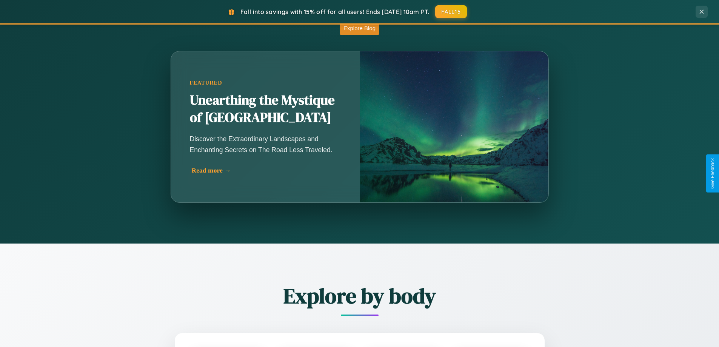 The height and width of the screenshot is (347, 719). What do you see at coordinates (267, 170) in the screenshot?
I see `div: Read more →` at bounding box center [267, 170].